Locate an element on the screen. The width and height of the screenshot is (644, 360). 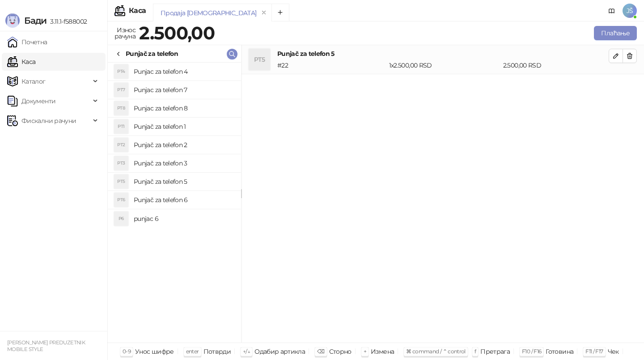
div: 1 x 2.500,00 RSD is located at coordinates (444, 66).